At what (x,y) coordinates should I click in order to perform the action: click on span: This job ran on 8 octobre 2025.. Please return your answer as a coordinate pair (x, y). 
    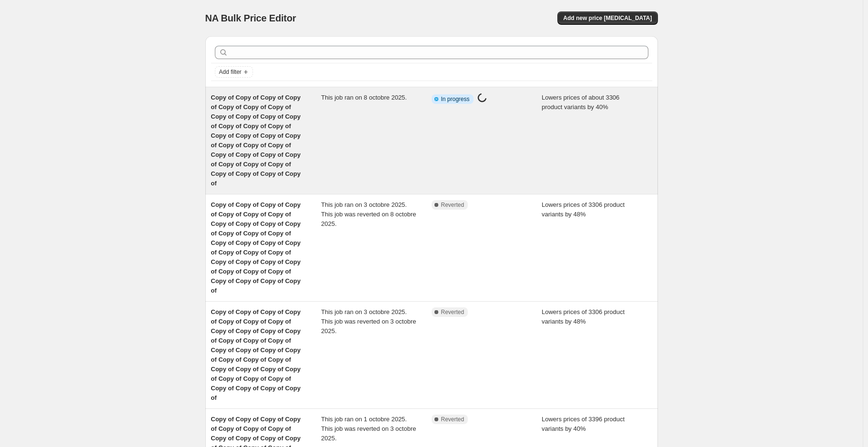
    Looking at the image, I should click on (364, 97).